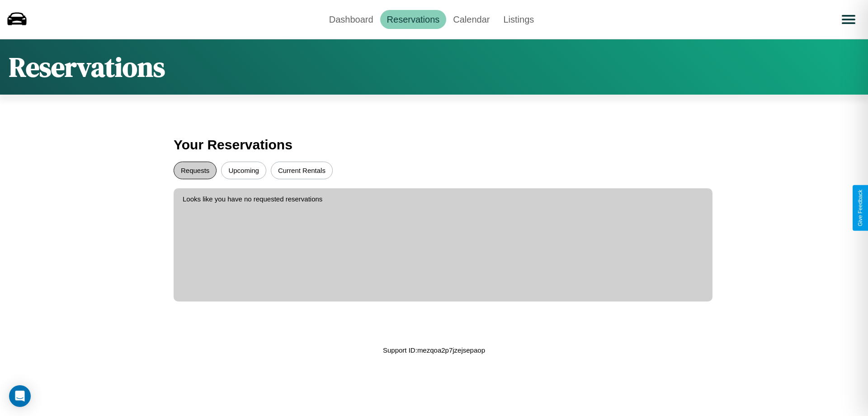 Image resolution: width=868 pixels, height=416 pixels. I want to click on p: Support ID: mezqoa2p7jzejsepaop, so click(434, 350).